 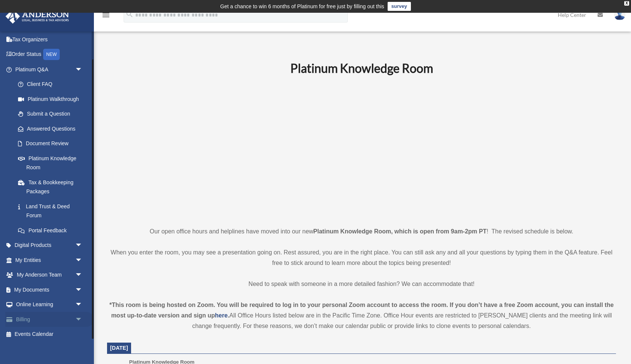 I want to click on a: Portal Feedback, so click(x=52, y=231).